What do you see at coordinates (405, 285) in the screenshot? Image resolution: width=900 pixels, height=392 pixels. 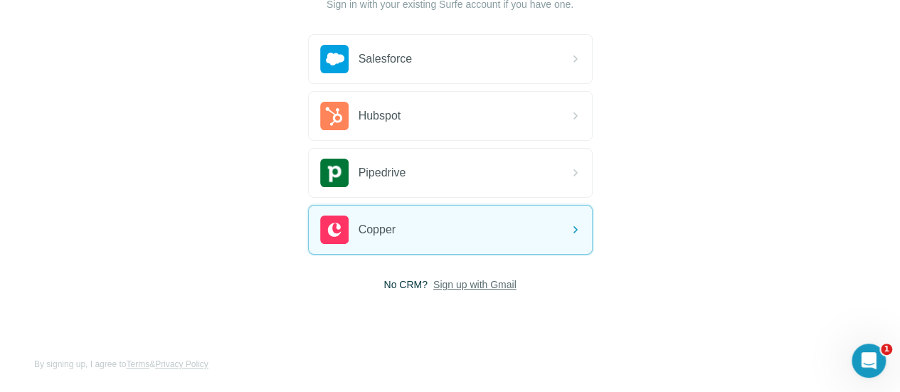 I see `span: No CRM?` at bounding box center [405, 285].